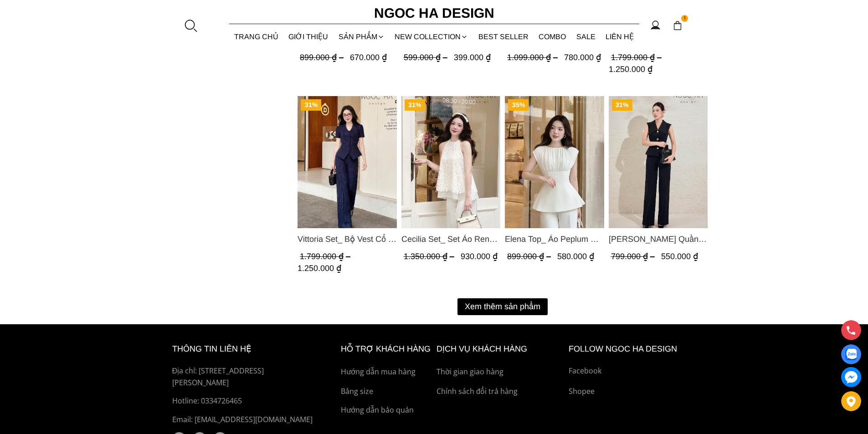  What do you see at coordinates (500, 392) in the screenshot?
I see `a: Chính sách đổi trả hàng` at bounding box center [500, 392].